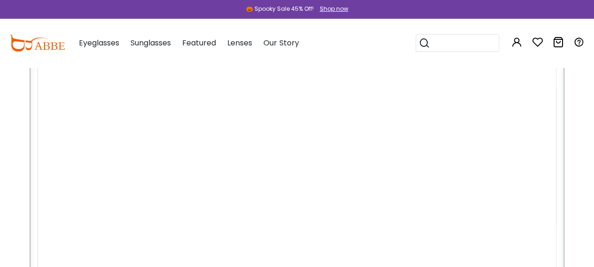 The height and width of the screenshot is (267, 594). Describe the element at coordinates (199, 43) in the screenshot. I see `span: Featured` at that location.